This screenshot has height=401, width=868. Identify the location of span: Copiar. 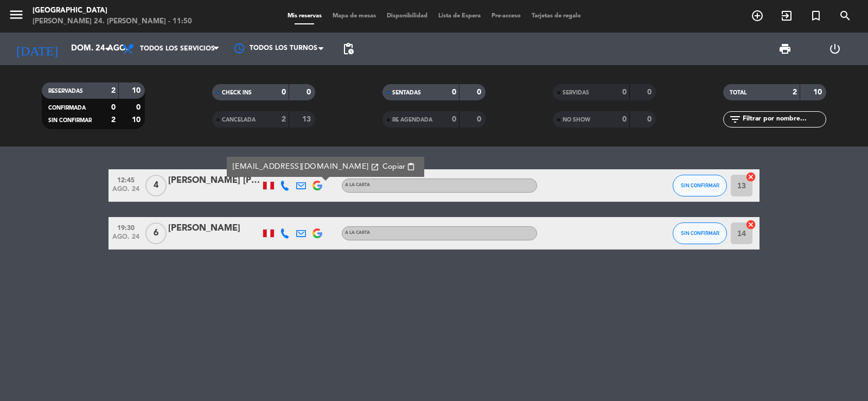
(394, 166).